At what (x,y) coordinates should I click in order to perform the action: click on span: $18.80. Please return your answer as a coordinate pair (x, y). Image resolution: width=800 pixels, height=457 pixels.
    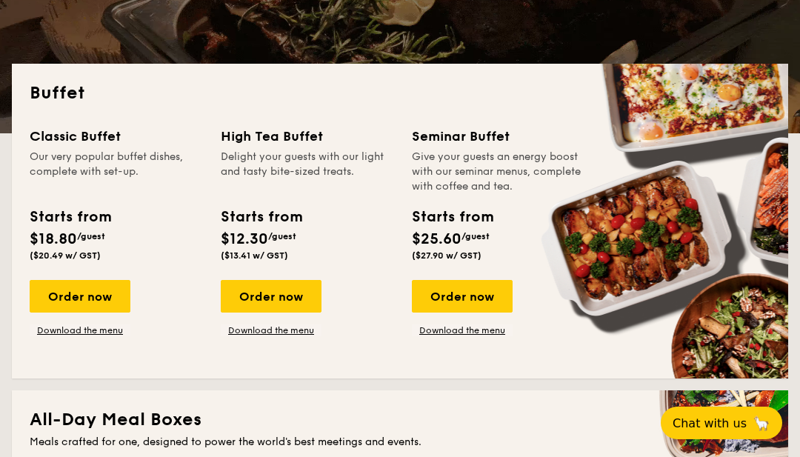
    Looking at the image, I should click on (53, 239).